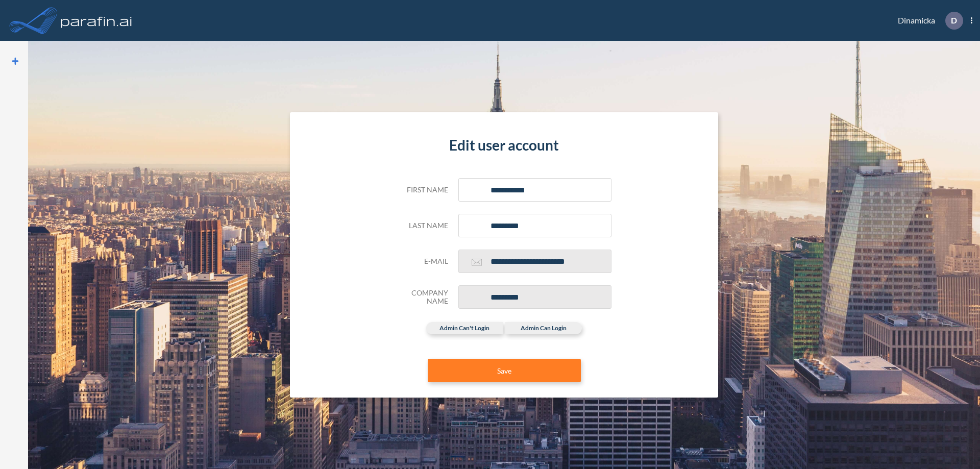  I want to click on h4: Edit user account, so click(504, 145).